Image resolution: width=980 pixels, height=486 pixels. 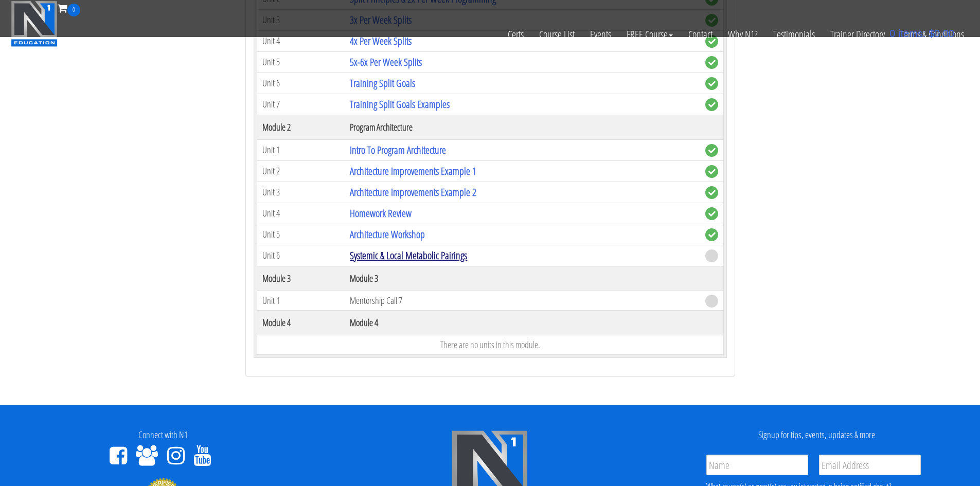 I want to click on td: Unit 4, so click(x=301, y=213).